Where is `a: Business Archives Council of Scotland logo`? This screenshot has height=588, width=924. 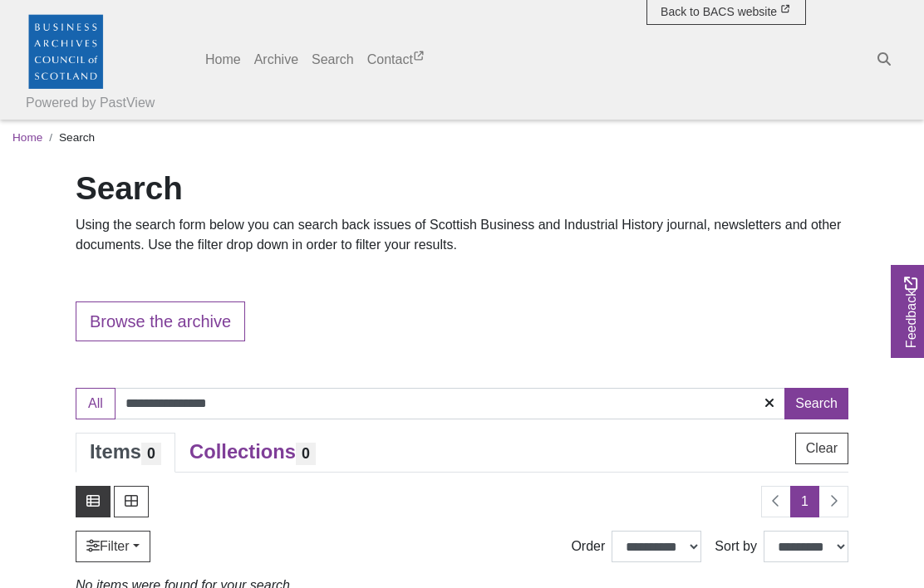 a: Business Archives Council of Scotland logo is located at coordinates (65, 50).